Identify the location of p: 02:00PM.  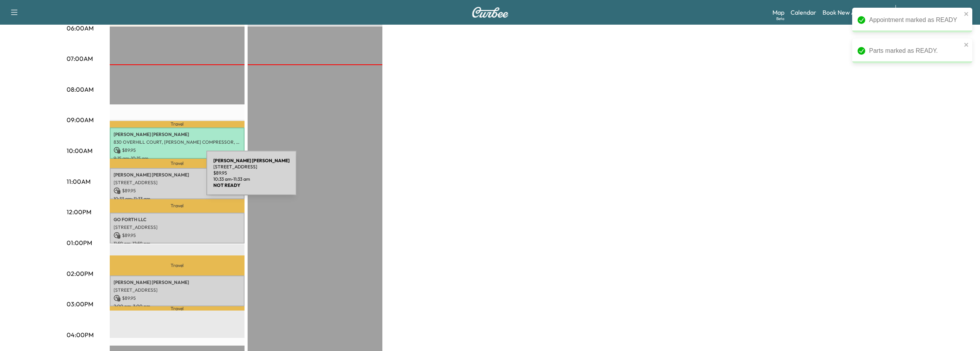
(80, 273).